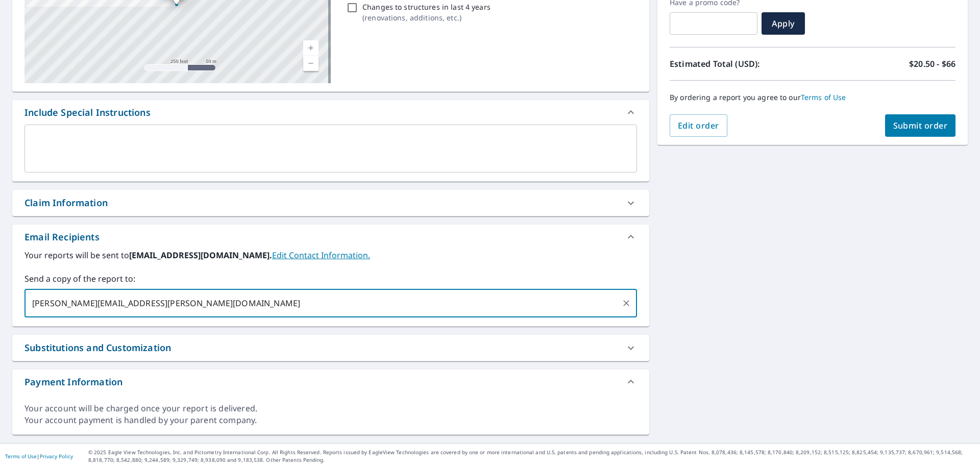  What do you see at coordinates (932, 64) in the screenshot?
I see `p: $20.50 - $66` at bounding box center [932, 64].